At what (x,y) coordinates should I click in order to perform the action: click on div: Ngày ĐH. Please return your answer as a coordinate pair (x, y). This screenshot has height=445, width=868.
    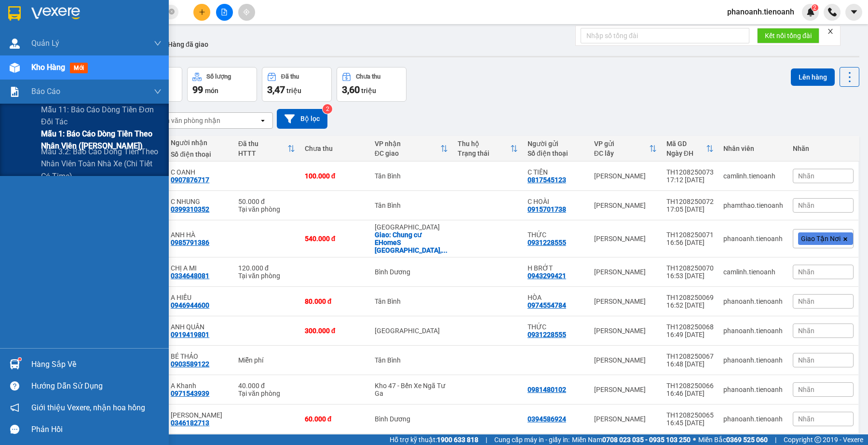
    Looking at the image, I should click on (687, 153).